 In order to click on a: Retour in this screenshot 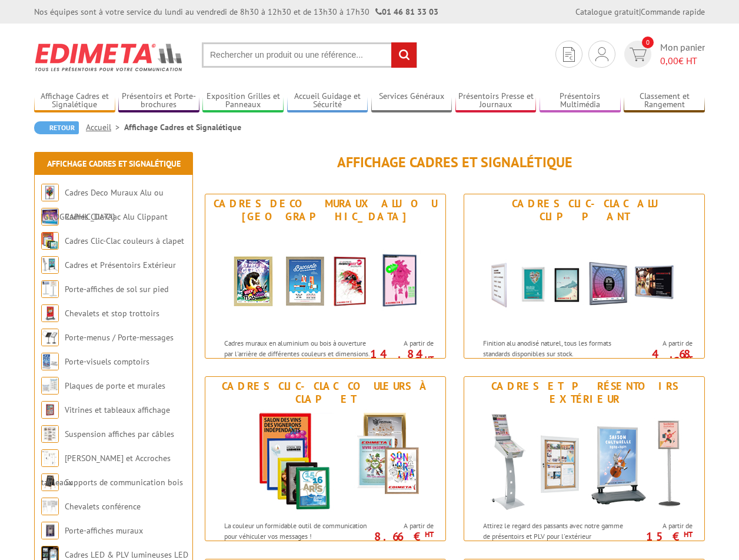, I will do `click(56, 128)`.